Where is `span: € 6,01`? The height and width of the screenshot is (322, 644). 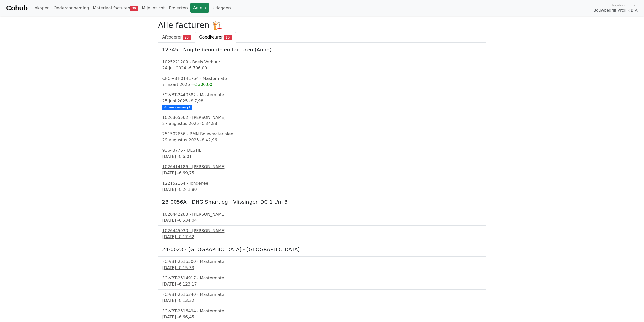 span: € 6,01 is located at coordinates (185, 156).